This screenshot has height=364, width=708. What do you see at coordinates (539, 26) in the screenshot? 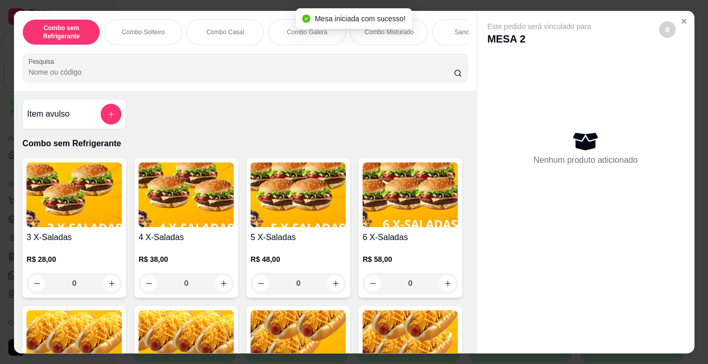
I see `p: Este pedido será vinculado para` at bounding box center [539, 26].